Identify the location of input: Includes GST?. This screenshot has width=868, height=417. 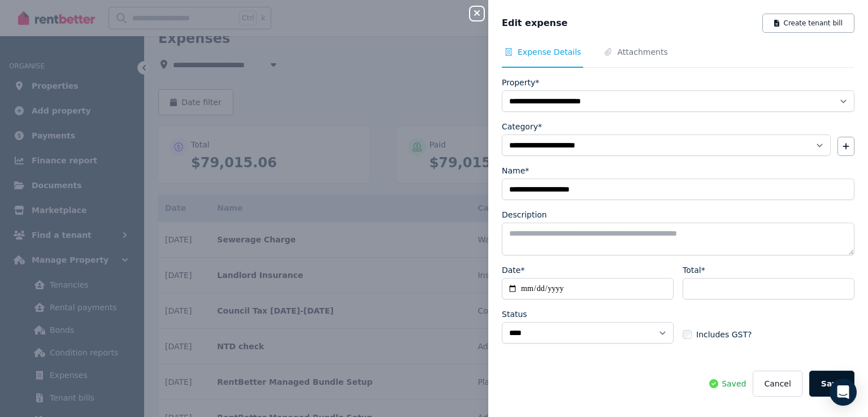
(687, 335).